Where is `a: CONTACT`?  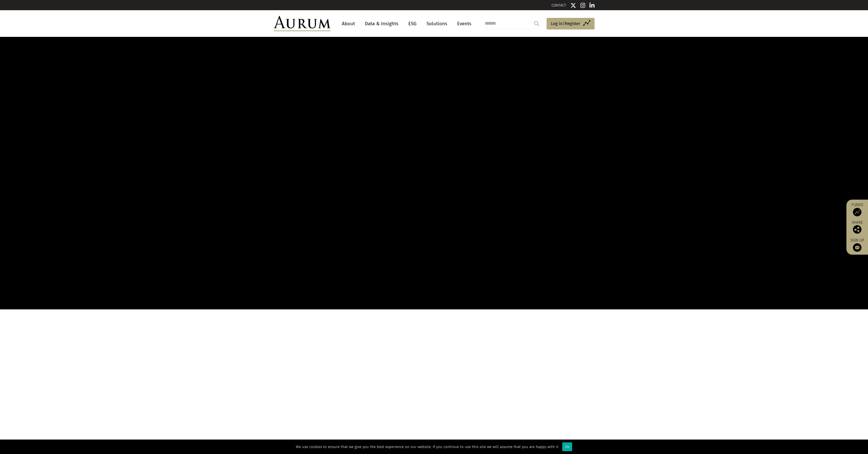 a: CONTACT is located at coordinates (559, 5).